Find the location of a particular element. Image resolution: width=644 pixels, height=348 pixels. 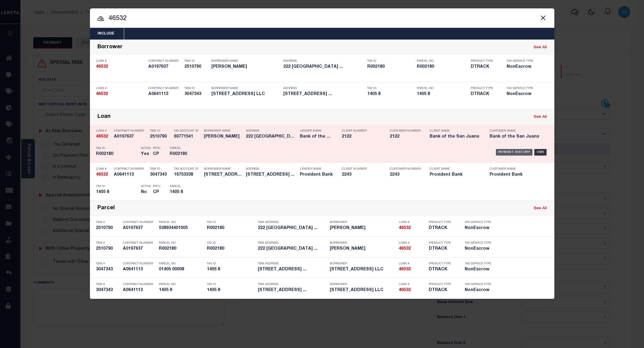

h5: A0197637 is located at coordinates (165, 67).